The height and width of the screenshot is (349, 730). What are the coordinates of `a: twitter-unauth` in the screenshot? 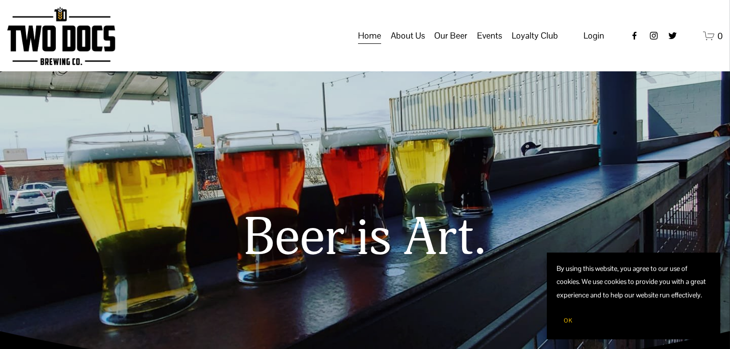 It's located at (672, 36).